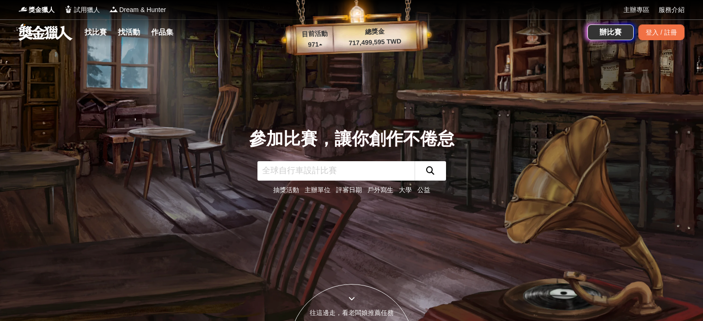 This screenshot has width=703, height=321. Describe the element at coordinates (374, 31) in the screenshot. I see `p: 總獎金` at that location.